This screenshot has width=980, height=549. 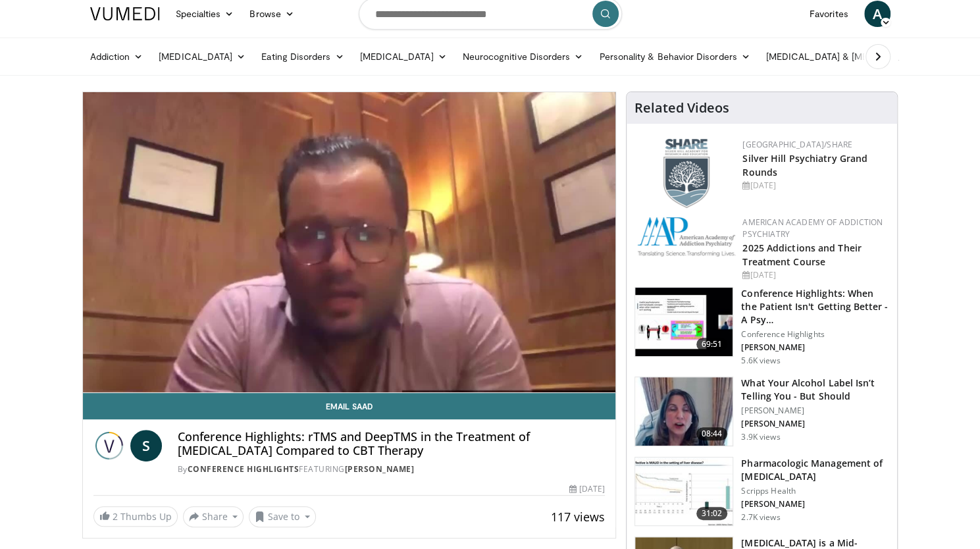 What do you see at coordinates (146, 446) in the screenshot?
I see `a: S` at bounding box center [146, 446].